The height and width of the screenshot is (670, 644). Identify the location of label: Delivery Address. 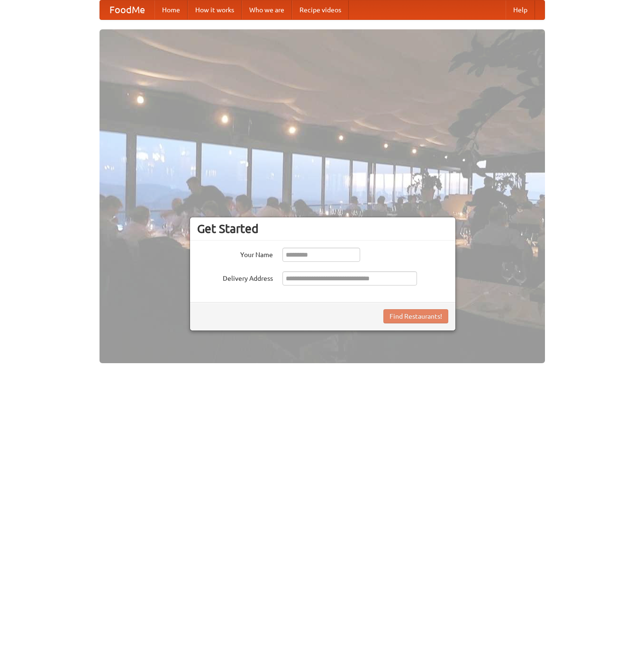
(235, 277).